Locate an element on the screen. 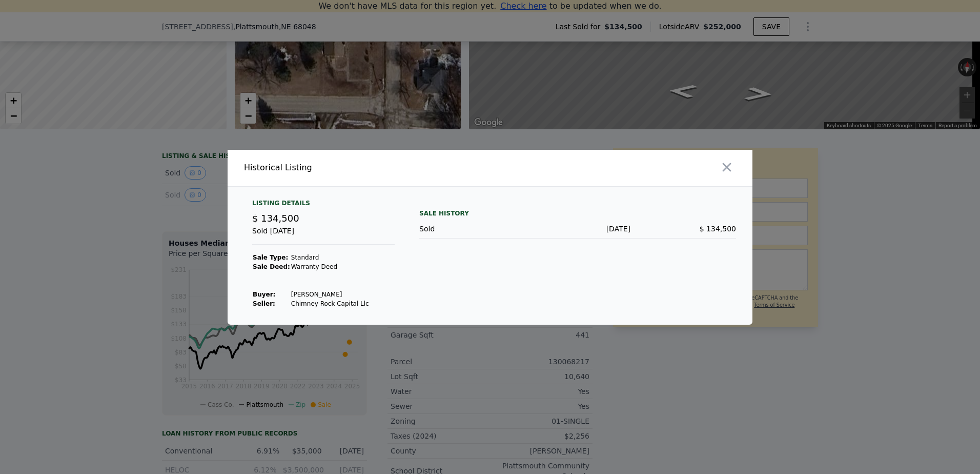  td: Warranty Deed is located at coordinates (330, 267).